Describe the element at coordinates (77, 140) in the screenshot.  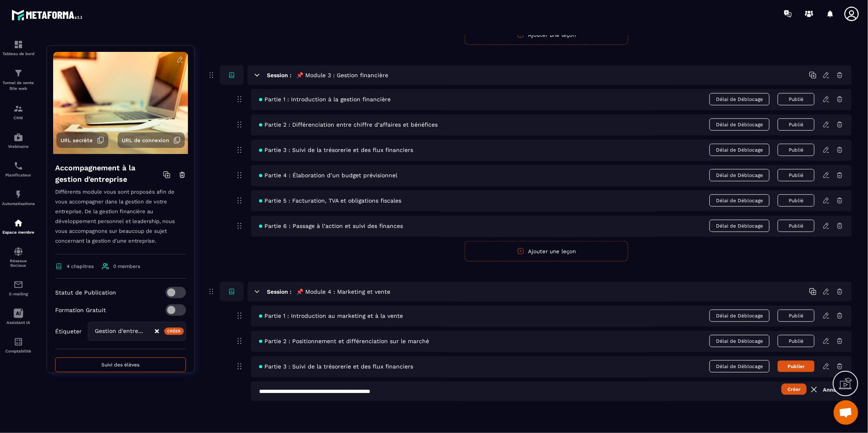
I see `span: URL secrète` at that location.